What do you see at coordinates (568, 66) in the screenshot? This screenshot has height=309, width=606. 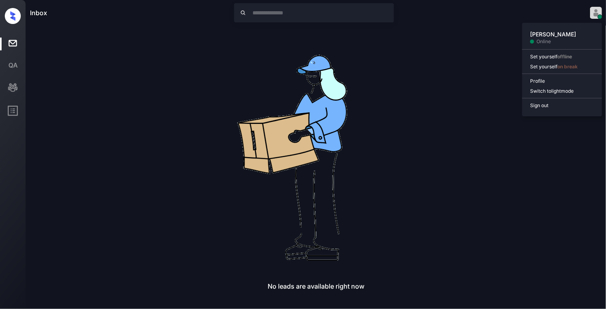 I see `strong: on break` at bounding box center [568, 66].